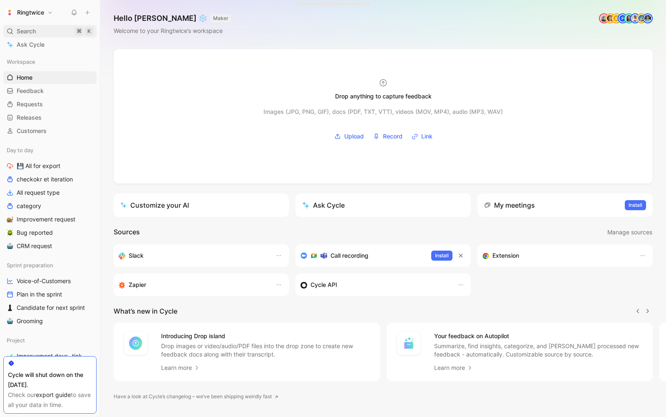  I want to click on a: Feedback, so click(50, 91).